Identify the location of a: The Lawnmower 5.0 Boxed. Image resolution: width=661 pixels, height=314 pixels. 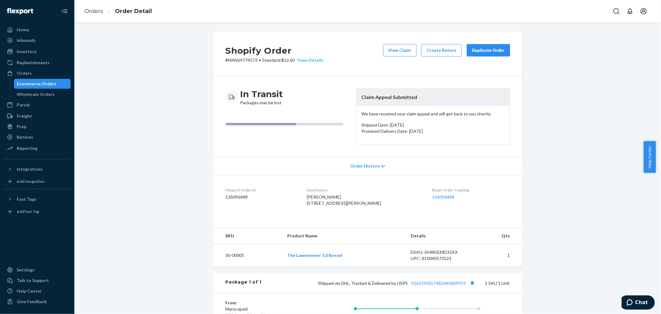
(315, 255).